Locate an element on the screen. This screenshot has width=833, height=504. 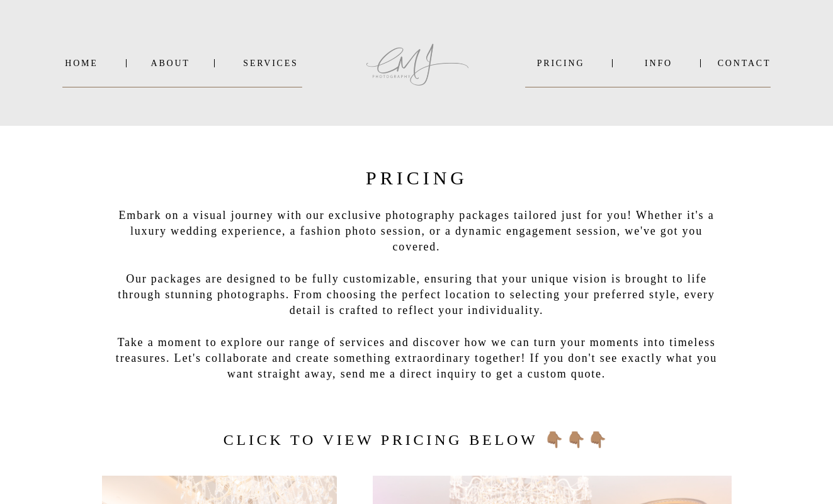
a: About is located at coordinates (170, 63).